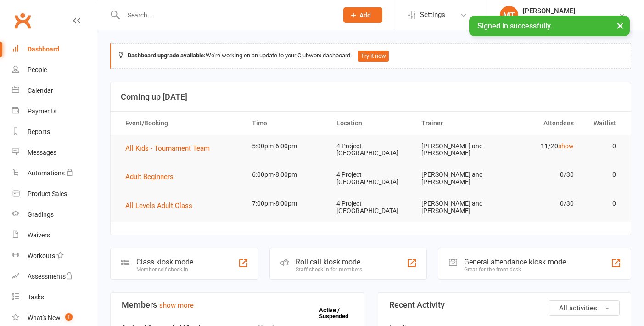  I want to click on a: Gradings, so click(54, 214).